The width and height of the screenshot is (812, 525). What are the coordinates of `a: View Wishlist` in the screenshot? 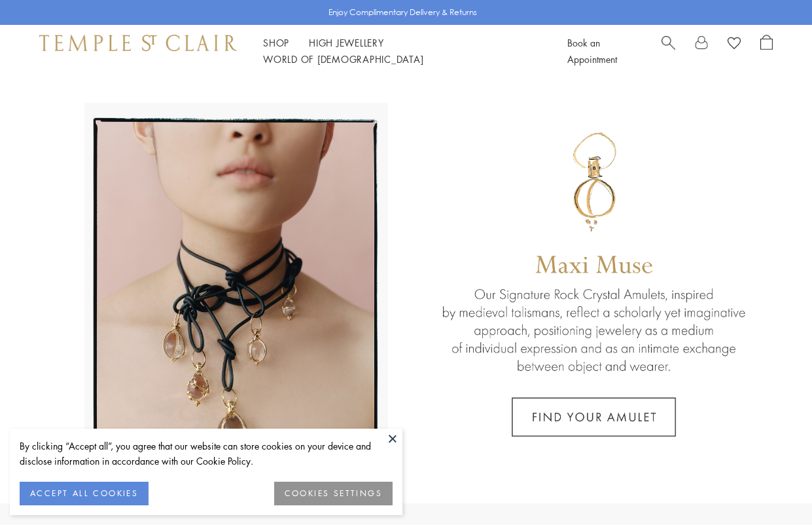 It's located at (735, 45).